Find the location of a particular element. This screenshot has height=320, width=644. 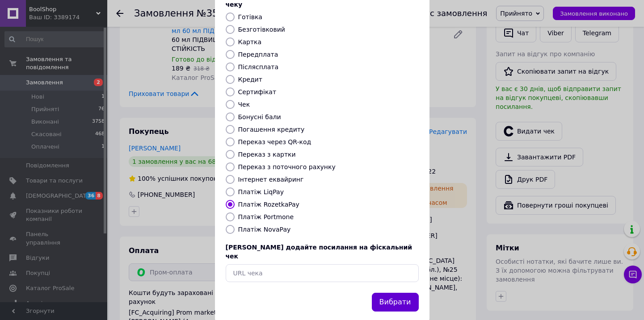

button: Вибрати is located at coordinates (395, 302).